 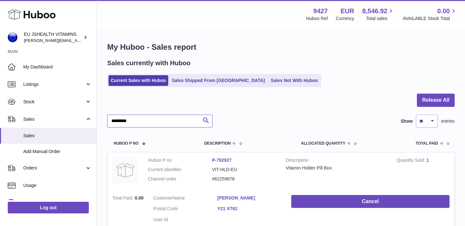 What do you see at coordinates (185, 199) in the screenshot?
I see `dt: Name` at bounding box center [185, 199].